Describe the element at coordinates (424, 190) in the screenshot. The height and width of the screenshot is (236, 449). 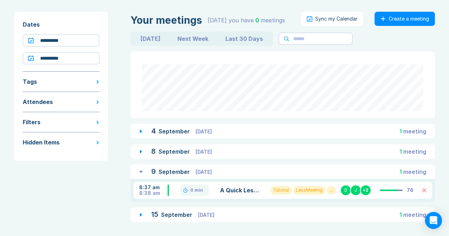
I see `button: Delete` at that location.